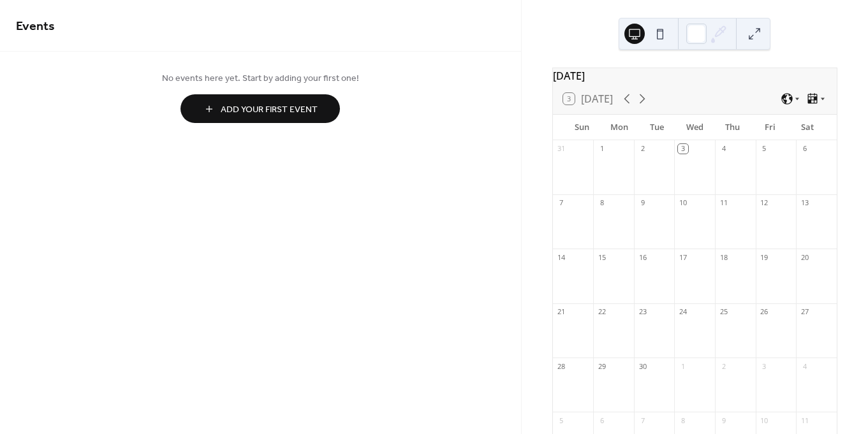  I want to click on div: 21, so click(562, 312).